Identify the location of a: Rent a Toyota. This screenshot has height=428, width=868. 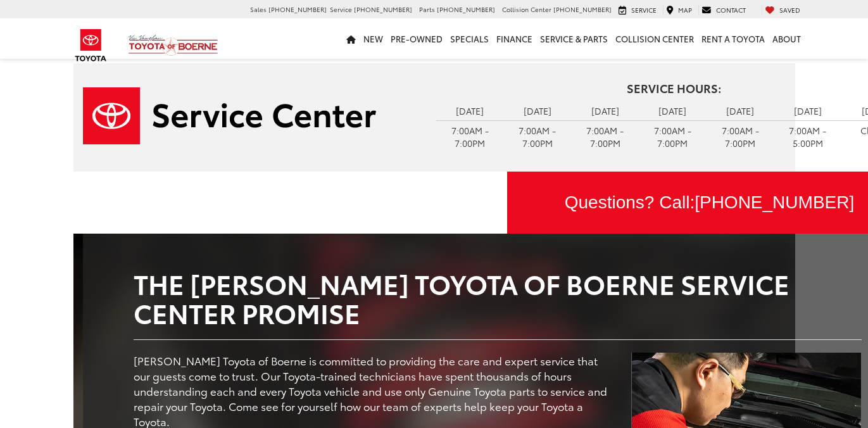
(733, 39).